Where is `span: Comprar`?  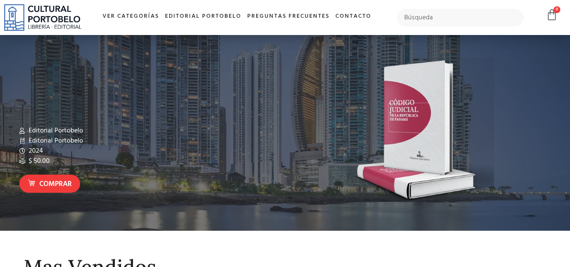
span: Comprar is located at coordinates (55, 184).